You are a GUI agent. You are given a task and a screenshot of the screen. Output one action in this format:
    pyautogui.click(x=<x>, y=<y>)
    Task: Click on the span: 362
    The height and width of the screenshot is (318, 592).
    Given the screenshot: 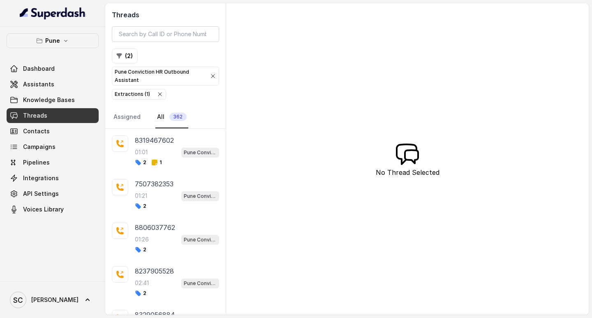 What is the action you would take?
    pyautogui.click(x=178, y=117)
    